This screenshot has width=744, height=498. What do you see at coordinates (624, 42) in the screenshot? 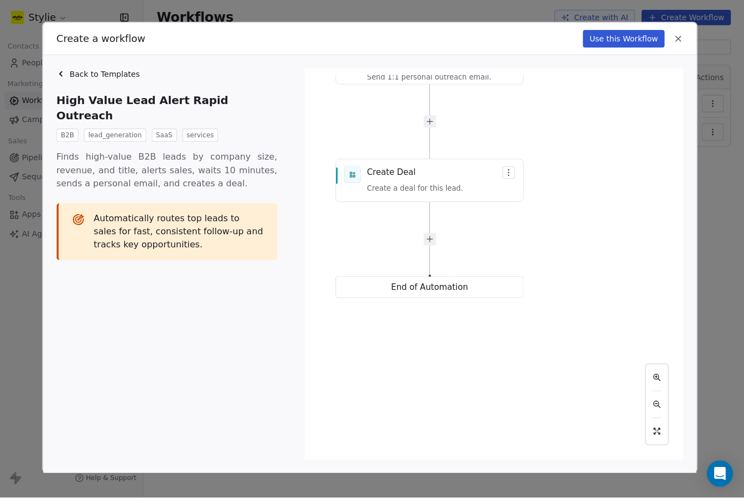
I see `button: Use this Workflow` at bounding box center [624, 42].